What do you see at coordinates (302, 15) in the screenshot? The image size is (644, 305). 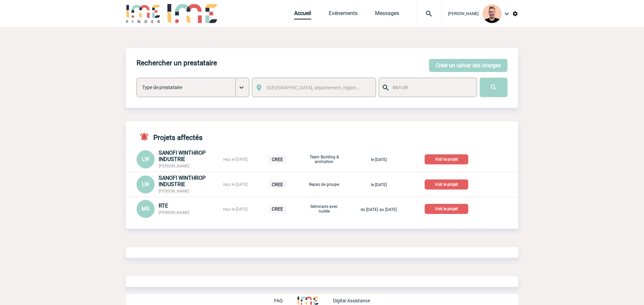 I see `a: Accueil` at bounding box center [302, 15].